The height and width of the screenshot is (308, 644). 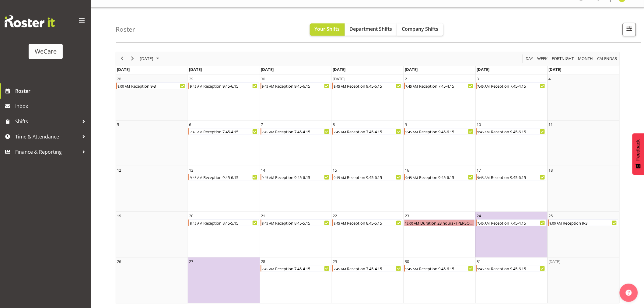 What do you see at coordinates (477, 79) in the screenshot?
I see `div: 3` at bounding box center [477, 79].